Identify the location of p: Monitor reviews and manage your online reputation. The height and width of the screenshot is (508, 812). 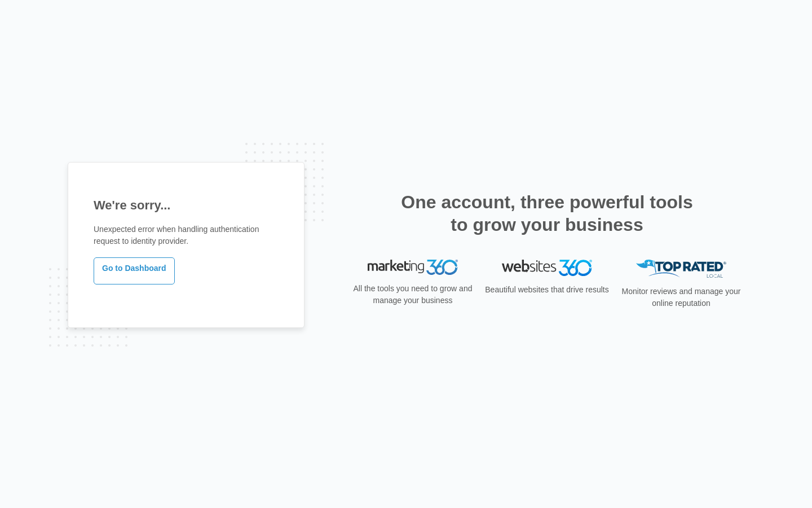
(681, 298).